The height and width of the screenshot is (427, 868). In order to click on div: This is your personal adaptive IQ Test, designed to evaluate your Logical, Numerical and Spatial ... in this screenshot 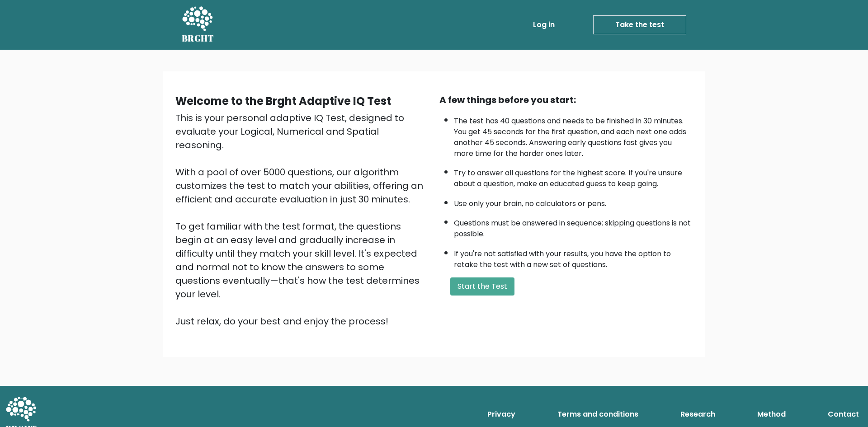, I will do `click(302, 220)`.